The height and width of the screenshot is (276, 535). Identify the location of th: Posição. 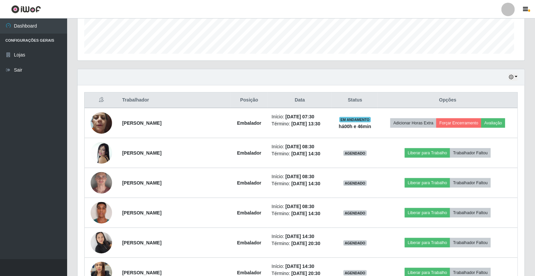
(249, 100).